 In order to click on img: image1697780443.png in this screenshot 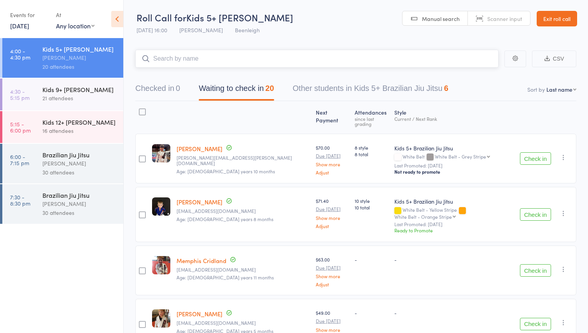, I will do `click(161, 318)`.